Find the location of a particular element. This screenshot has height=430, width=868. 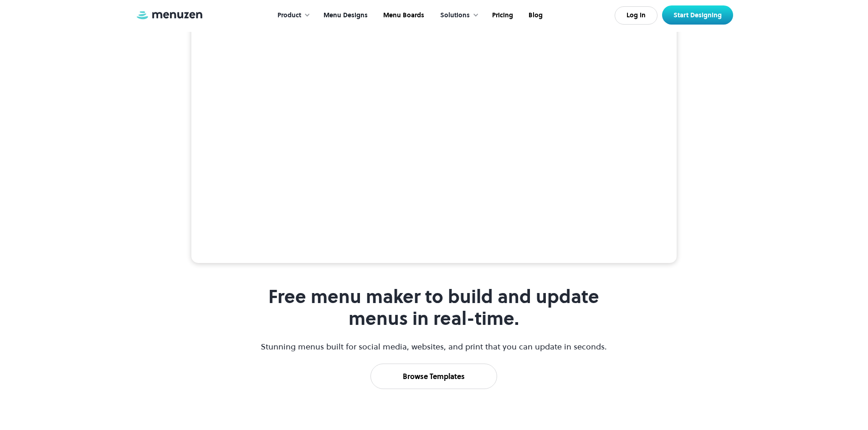

p: Stunning menus built for social media, websites, and print that you can update in seconds. is located at coordinates (434, 346).